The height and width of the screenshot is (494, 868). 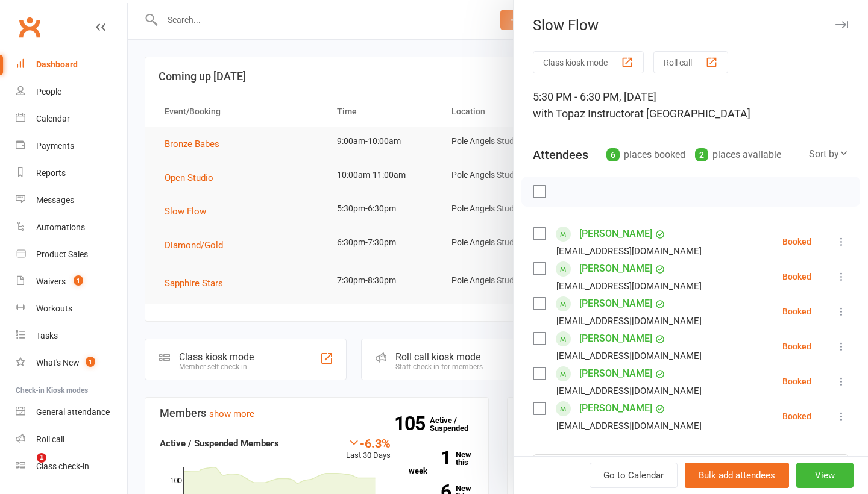 I want to click on div: Tasks, so click(x=47, y=335).